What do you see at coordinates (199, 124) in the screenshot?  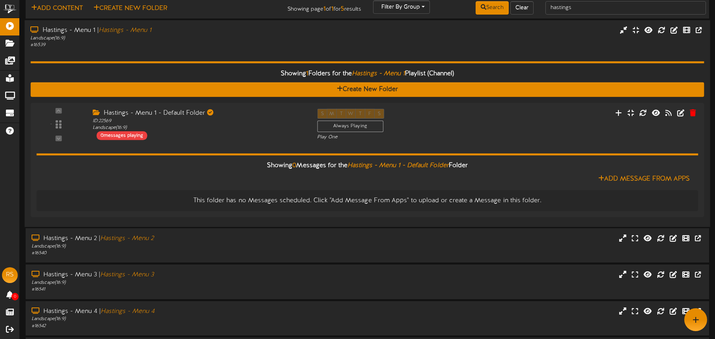 I see `div: ID: 22569 Landscape ( 16:9 )` at bounding box center [199, 124].